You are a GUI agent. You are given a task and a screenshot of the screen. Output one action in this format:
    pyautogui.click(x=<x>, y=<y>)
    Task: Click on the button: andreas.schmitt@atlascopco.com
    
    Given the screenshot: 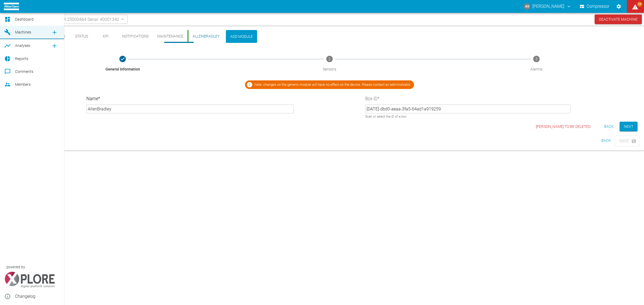 What is the action you would take?
    pyautogui.click(x=547, y=6)
    